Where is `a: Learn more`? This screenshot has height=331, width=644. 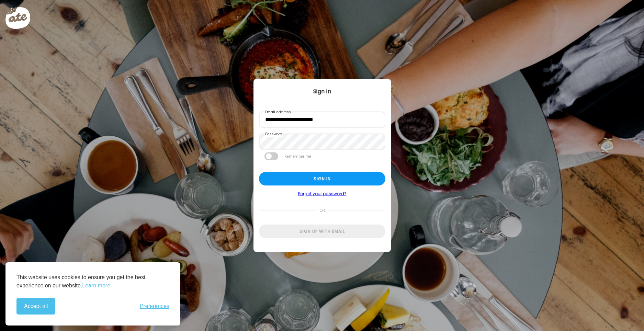 a: Learn more is located at coordinates (96, 286).